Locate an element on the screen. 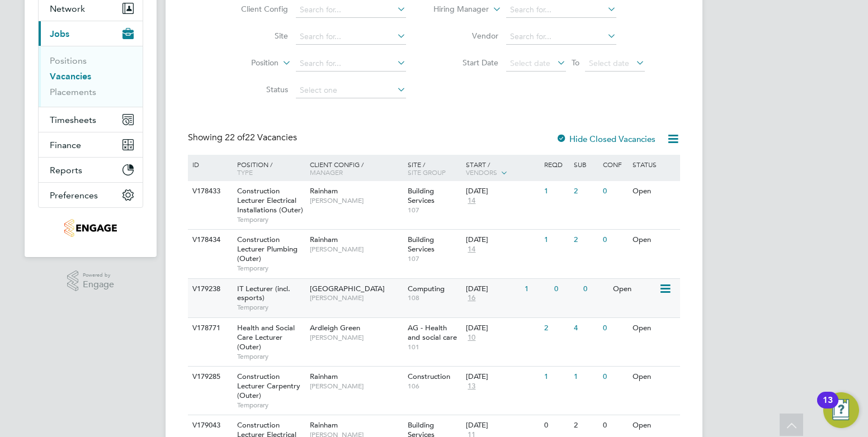 This screenshot has height=437, width=868. label: Position is located at coordinates (246, 63).